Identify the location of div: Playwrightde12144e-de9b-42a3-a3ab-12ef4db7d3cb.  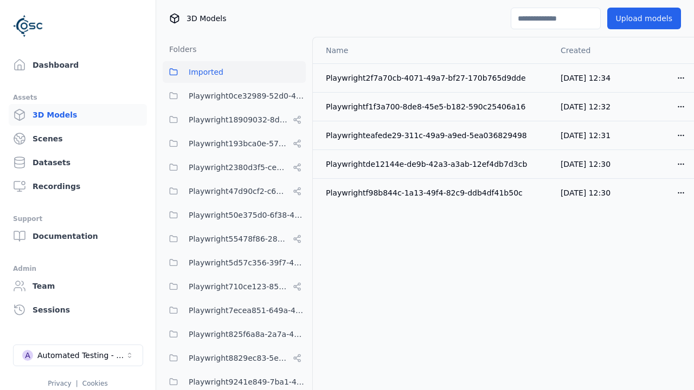
(434, 164).